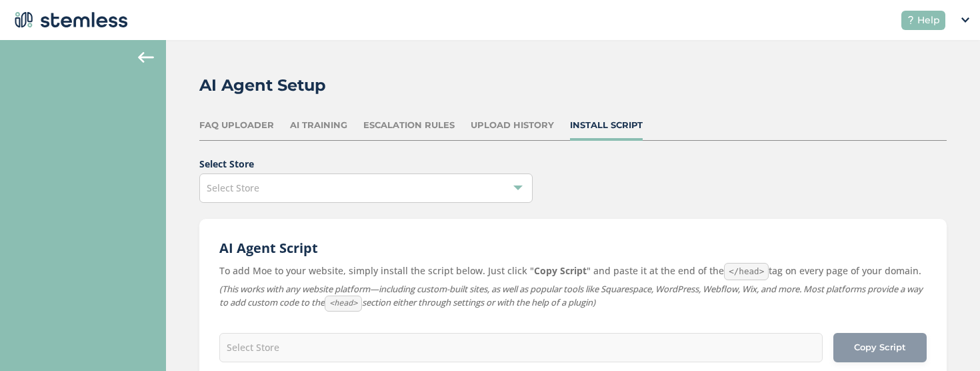 This screenshot has width=980, height=371. What do you see at coordinates (928, 20) in the screenshot?
I see `span: Help` at bounding box center [928, 20].